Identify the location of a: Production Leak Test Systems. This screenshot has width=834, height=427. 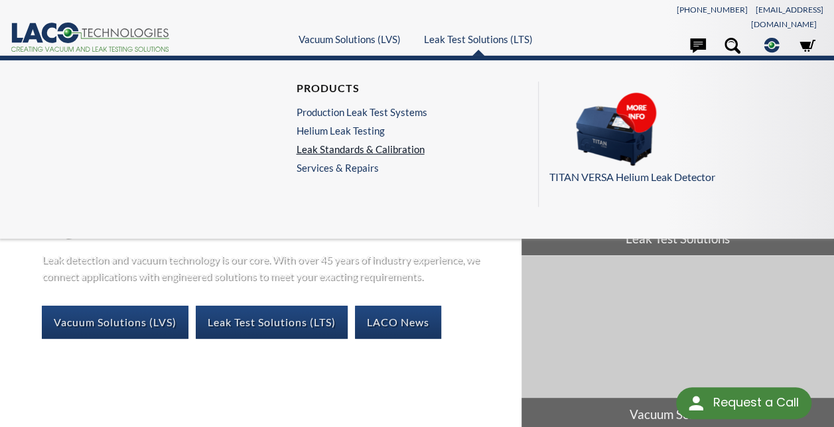
(361, 112).